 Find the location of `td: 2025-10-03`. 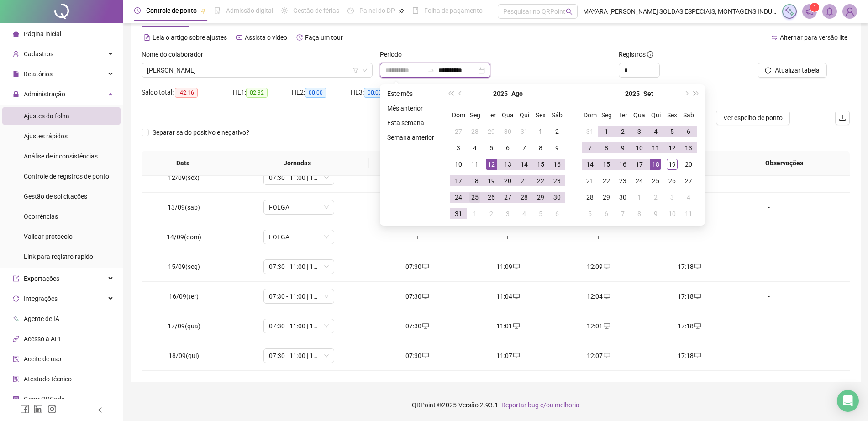

td: 2025-10-03 is located at coordinates (672, 197).